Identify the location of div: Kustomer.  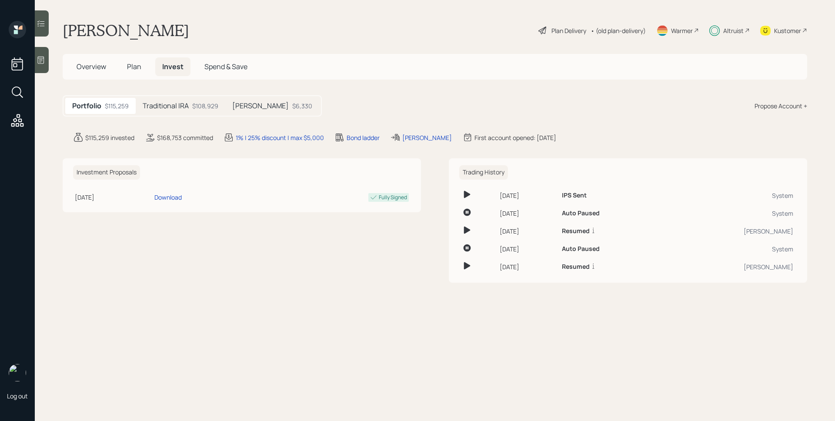
(787, 30).